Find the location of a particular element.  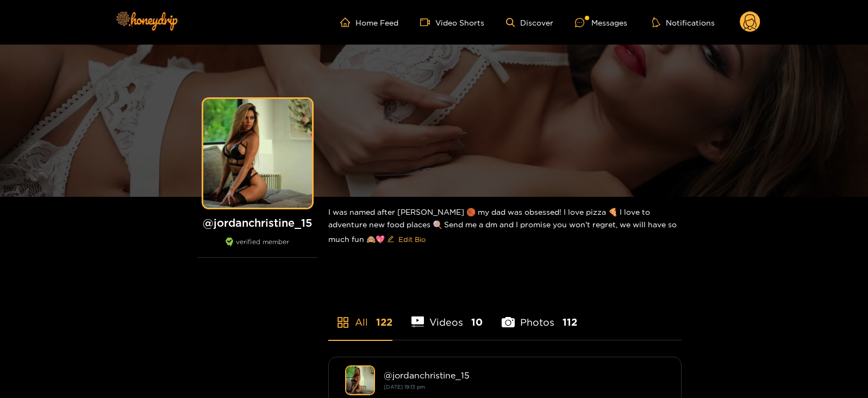

button: editEdit Bio is located at coordinates (407, 239).